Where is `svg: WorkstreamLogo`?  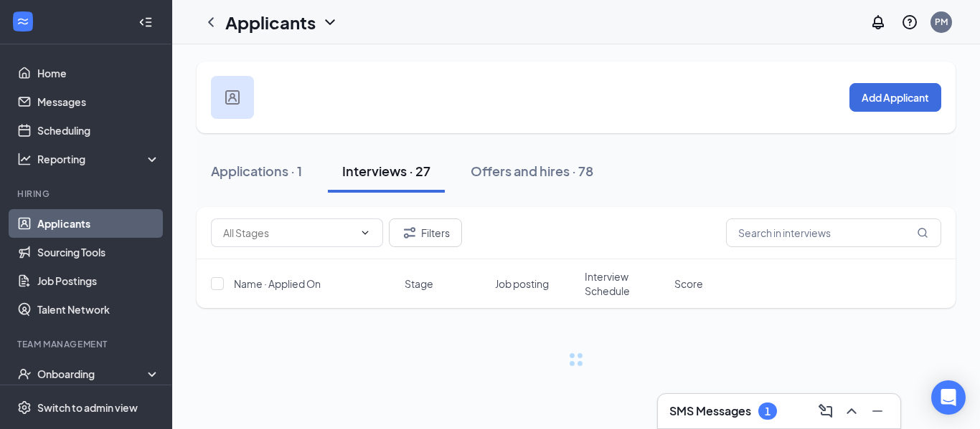
svg: WorkstreamLogo is located at coordinates (23, 22).